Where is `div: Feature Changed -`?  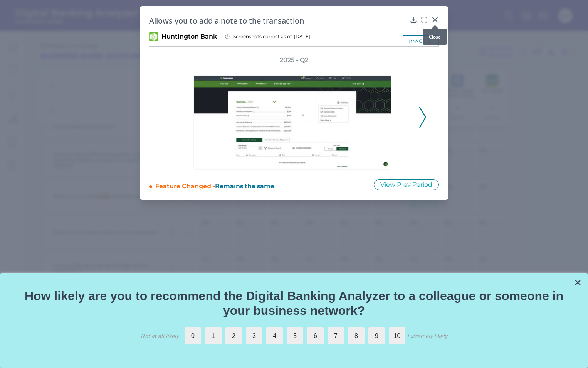
div: Feature Changed - is located at coordinates (259, 185).